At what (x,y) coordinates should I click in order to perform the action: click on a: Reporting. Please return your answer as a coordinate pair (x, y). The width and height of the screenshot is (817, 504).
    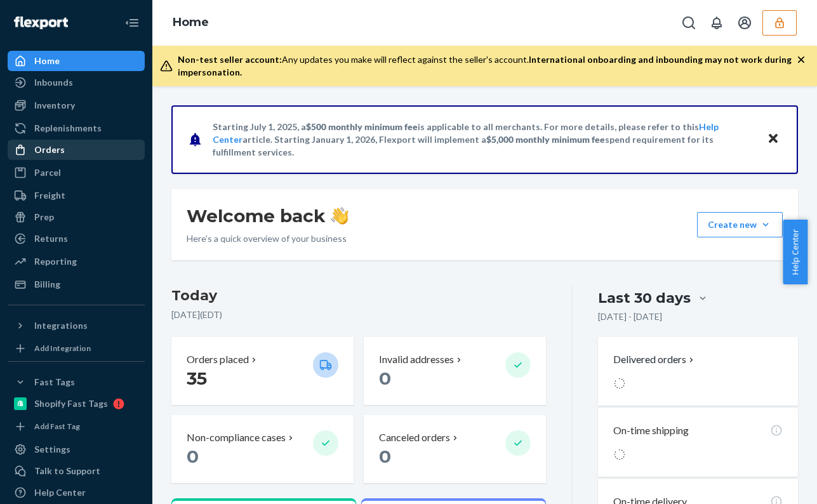
    Looking at the image, I should click on (76, 261).